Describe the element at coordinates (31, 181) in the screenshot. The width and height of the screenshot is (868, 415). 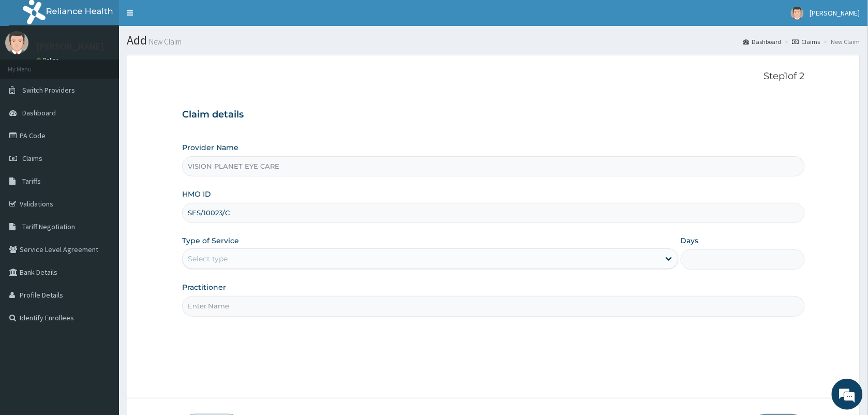
I see `span: Tariffs` at that location.